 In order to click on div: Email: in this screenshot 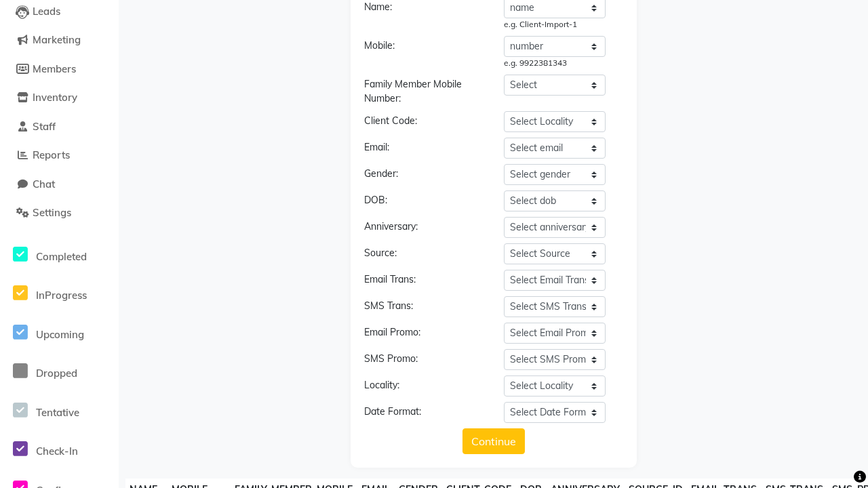, I will do `click(424, 149)`.